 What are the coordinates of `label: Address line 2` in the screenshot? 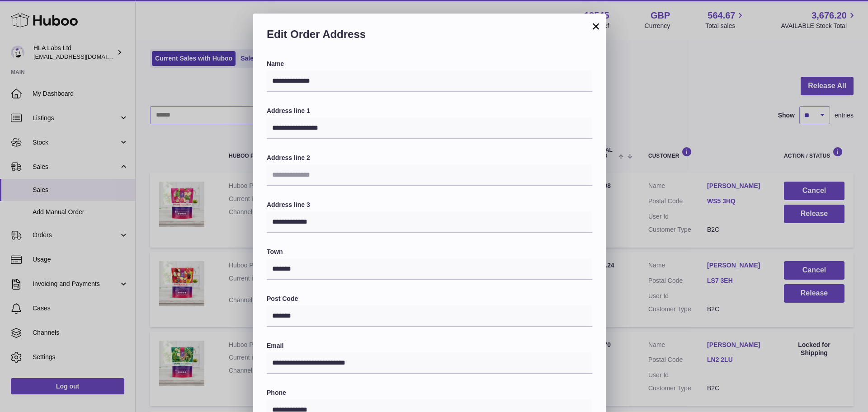 It's located at (429, 157).